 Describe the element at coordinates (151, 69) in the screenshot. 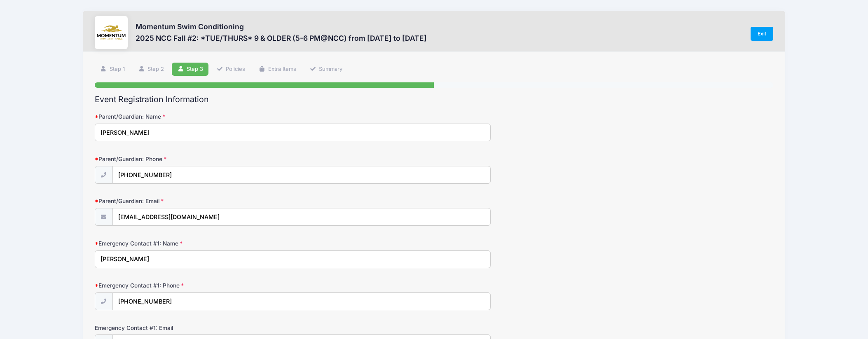

I see `a: Step 2` at that location.